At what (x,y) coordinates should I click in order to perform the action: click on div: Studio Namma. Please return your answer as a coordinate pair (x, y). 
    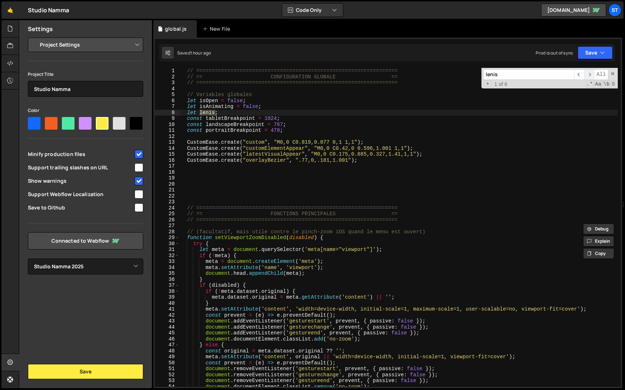
    Looking at the image, I should click on (48, 10).